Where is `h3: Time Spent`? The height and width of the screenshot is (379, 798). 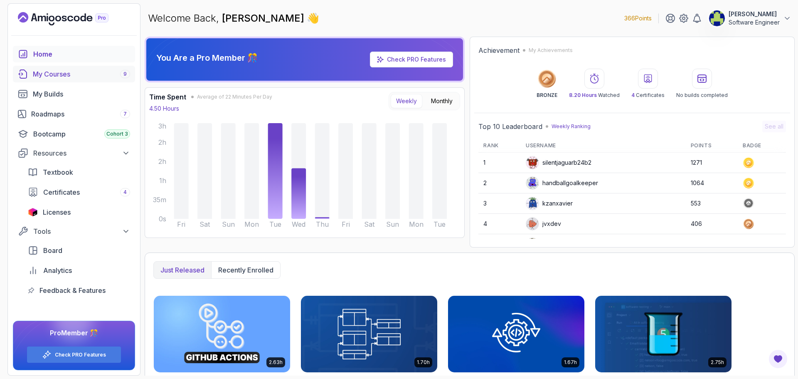
h3: Time Spent is located at coordinates (167, 97).